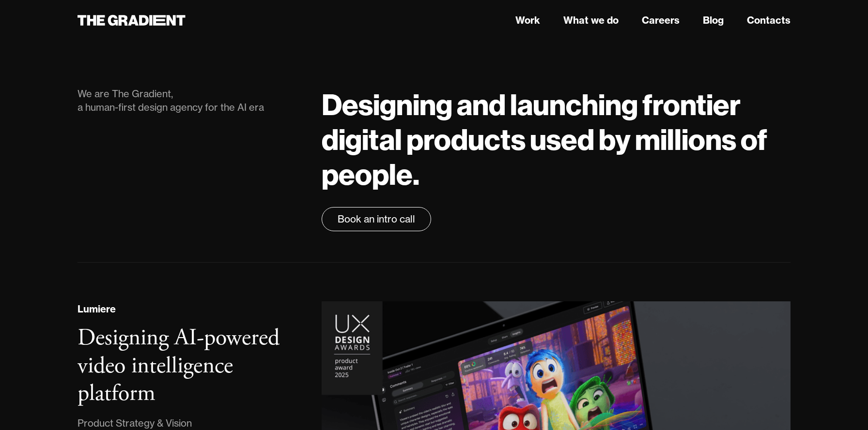  I want to click on a: Careers, so click(661, 20).